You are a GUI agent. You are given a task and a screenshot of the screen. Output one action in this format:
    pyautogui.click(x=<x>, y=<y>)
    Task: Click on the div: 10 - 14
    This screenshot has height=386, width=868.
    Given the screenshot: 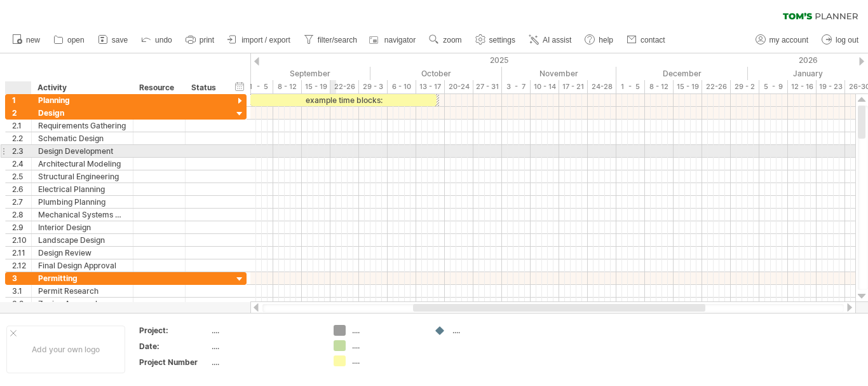 What is the action you would take?
    pyautogui.click(x=544, y=87)
    